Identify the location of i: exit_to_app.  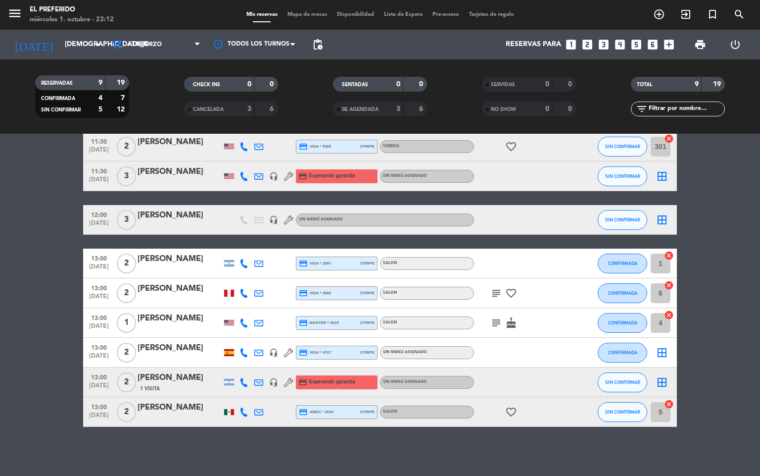
(686, 14).